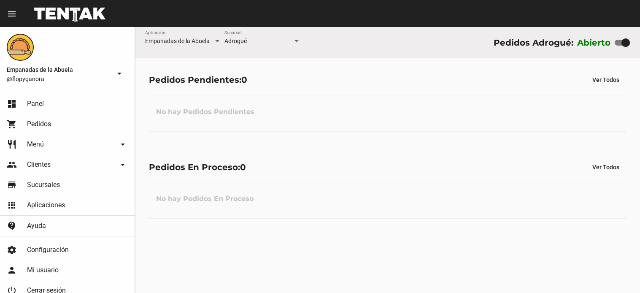 This screenshot has width=640, height=293. I want to click on span: Aplicaciones, so click(46, 205).